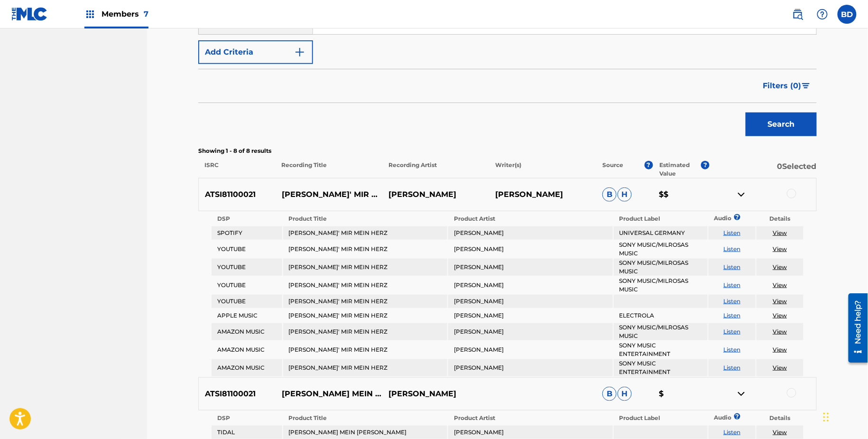 The width and height of the screenshot is (868, 439). I want to click on span: Members, so click(125, 14).